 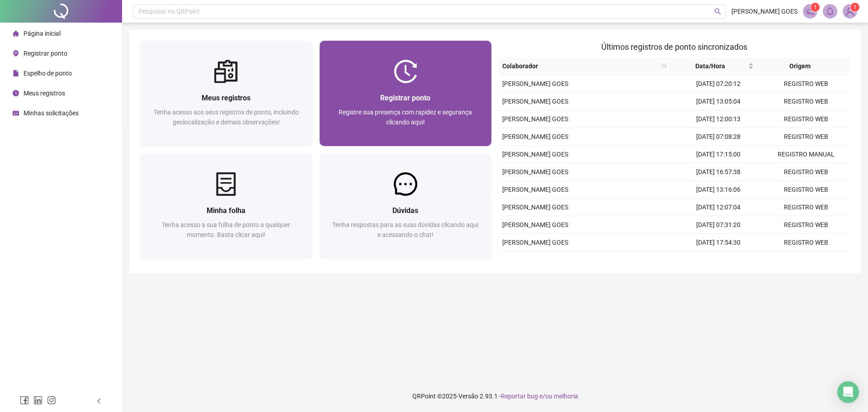 What do you see at coordinates (226, 93) in the screenshot?
I see `a: Meus registrosTenha acesso aos seus registros de ponto, incluindo geolocalização e demais observa...` at bounding box center [226, 93].